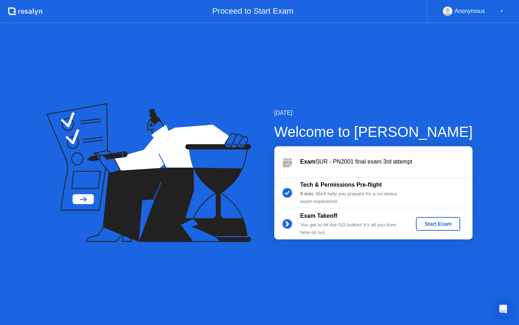 This screenshot has height=325, width=519. Describe the element at coordinates (387, 162) in the screenshot. I see `div: SUR - PN2001 final exam 3rd attempt` at that location.